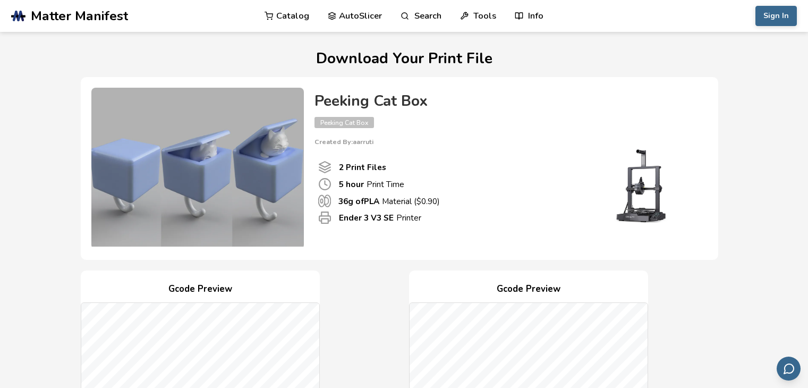 Image resolution: width=808 pixels, height=388 pixels. I want to click on b: 36 g of PLA, so click(359, 201).